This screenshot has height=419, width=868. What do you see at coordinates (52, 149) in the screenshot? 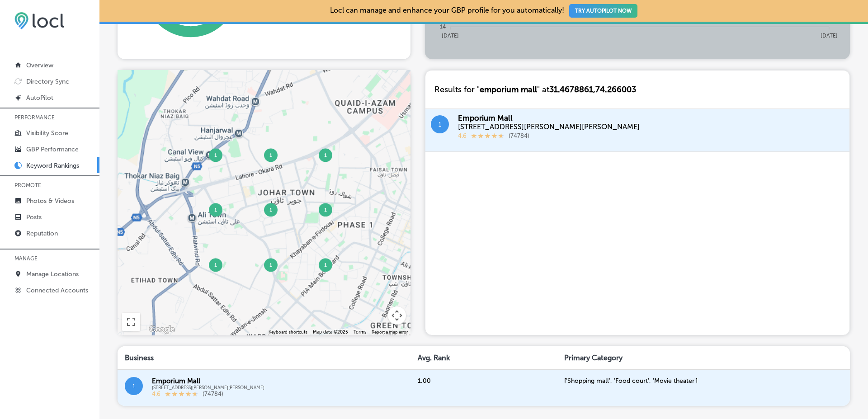
I see `p: GBP Performance` at bounding box center [52, 149].